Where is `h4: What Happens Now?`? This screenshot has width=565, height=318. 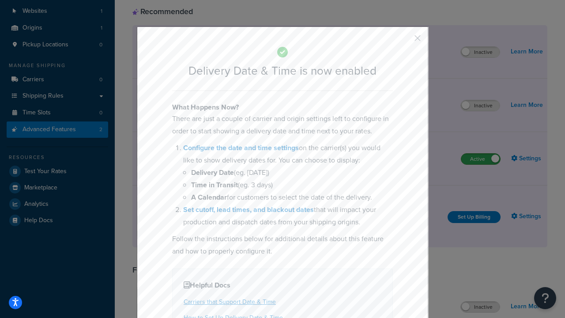
h4: What Happens Now? is located at coordinates (282, 107).